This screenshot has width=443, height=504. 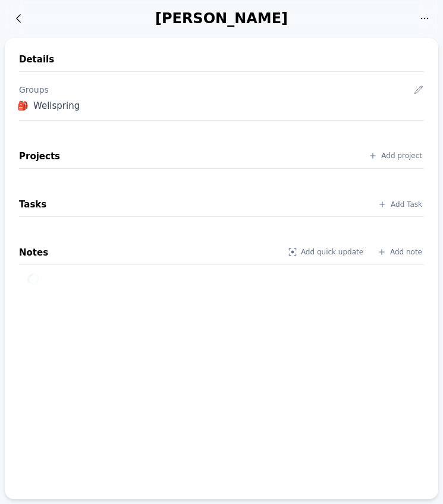 What do you see at coordinates (34, 90) in the screenshot?
I see `div: Groups` at bounding box center [34, 90].